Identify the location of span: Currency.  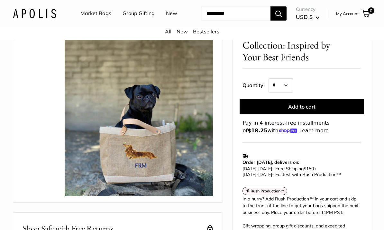
(308, 9).